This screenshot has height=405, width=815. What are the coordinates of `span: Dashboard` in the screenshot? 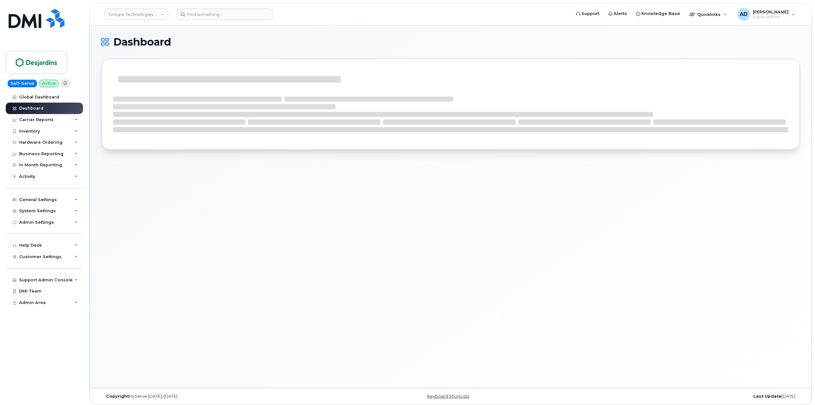 It's located at (142, 42).